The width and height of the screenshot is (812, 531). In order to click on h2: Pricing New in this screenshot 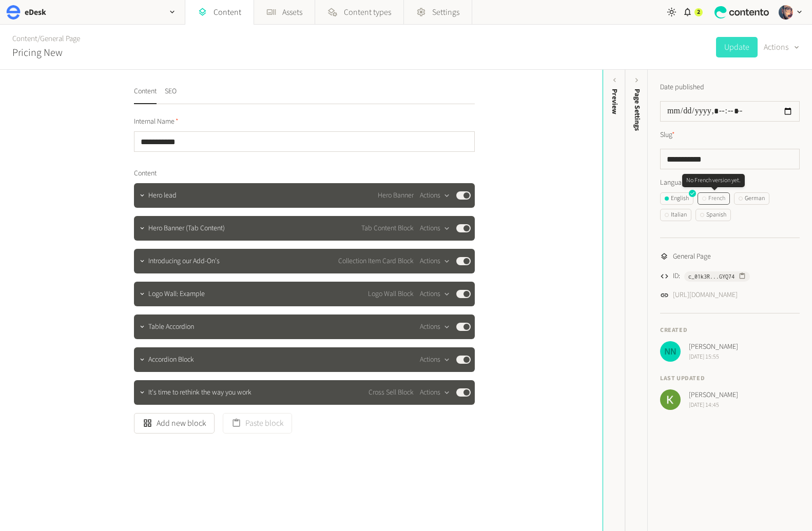, I will do `click(37, 53)`.